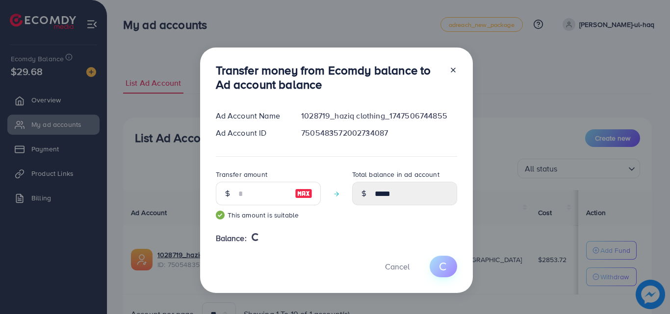 The image size is (670, 314). What do you see at coordinates (396, 175) in the screenshot?
I see `label: Total balance in ad account` at bounding box center [396, 175].